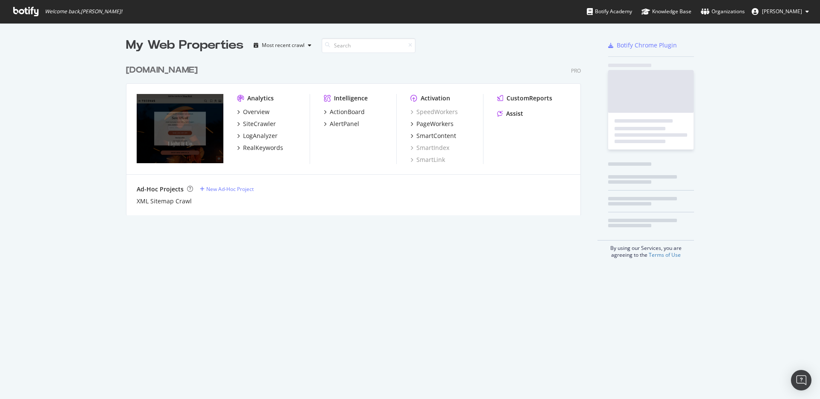 The height and width of the screenshot is (399, 820). I want to click on div: SmartLink, so click(428, 160).